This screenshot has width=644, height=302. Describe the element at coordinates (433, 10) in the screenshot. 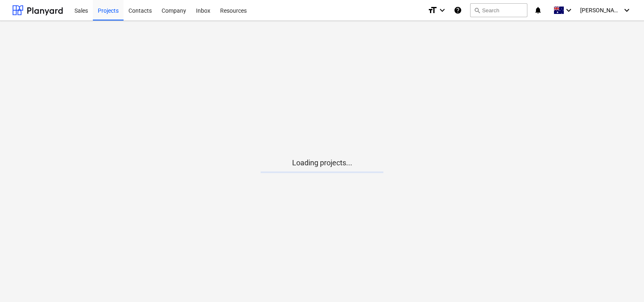

I see `i: format_size` at that location.